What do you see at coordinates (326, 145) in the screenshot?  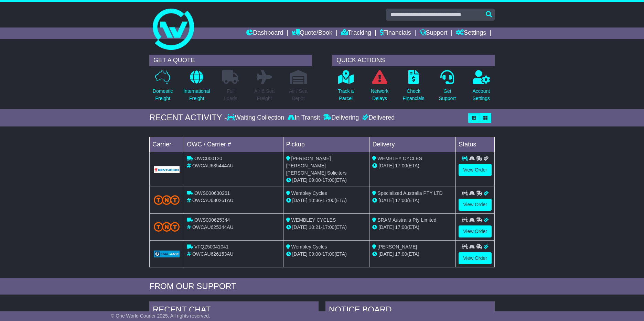 I see `td: Pickup` at bounding box center [326, 145].